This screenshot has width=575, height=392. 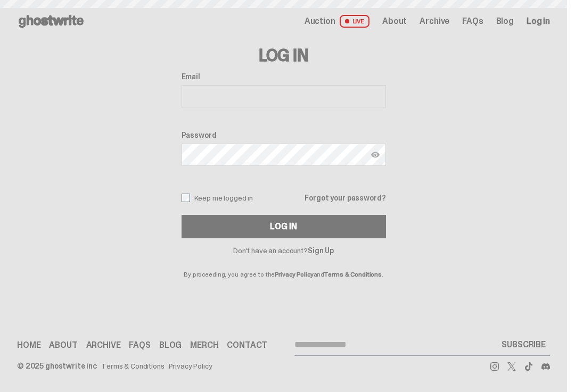 I want to click on span: LIVE, so click(x=354, y=21).